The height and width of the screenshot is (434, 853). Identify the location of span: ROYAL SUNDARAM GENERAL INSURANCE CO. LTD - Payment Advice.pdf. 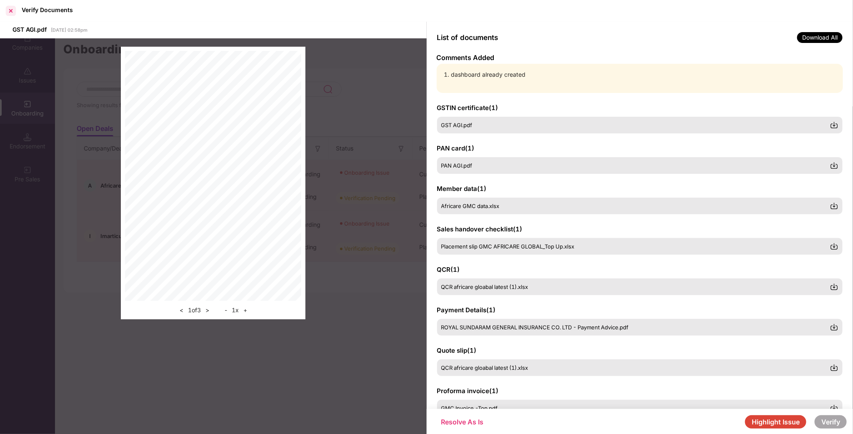
(535, 327).